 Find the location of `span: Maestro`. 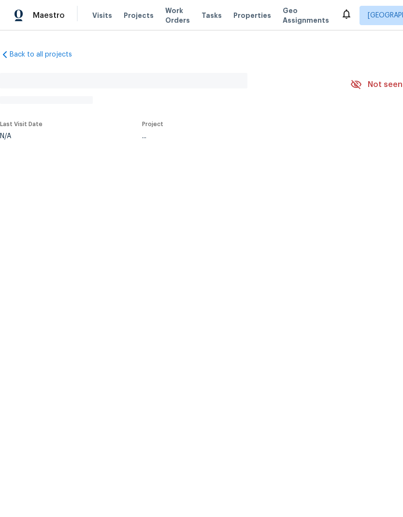

span: Maestro is located at coordinates (49, 15).